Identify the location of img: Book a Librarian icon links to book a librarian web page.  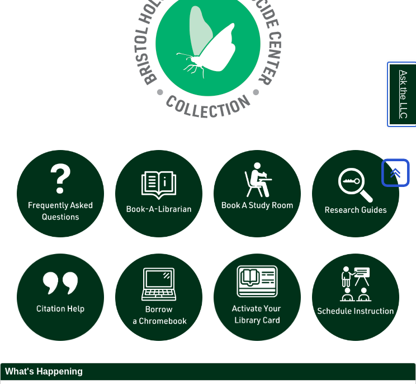
(159, 194).